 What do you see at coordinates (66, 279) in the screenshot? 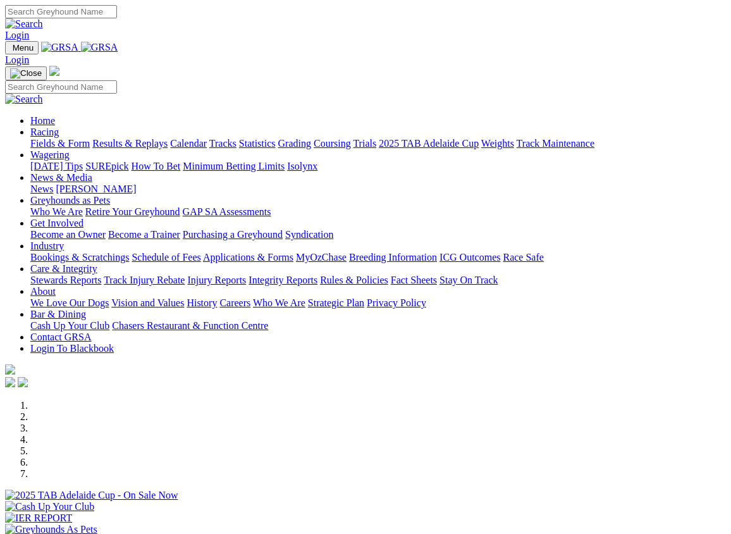
I see `a: Stewards Reports` at bounding box center [66, 279].